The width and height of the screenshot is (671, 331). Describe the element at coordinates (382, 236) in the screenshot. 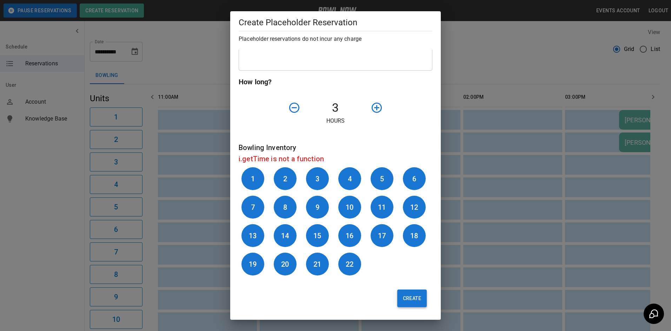

I see `h6: 17` at that location.